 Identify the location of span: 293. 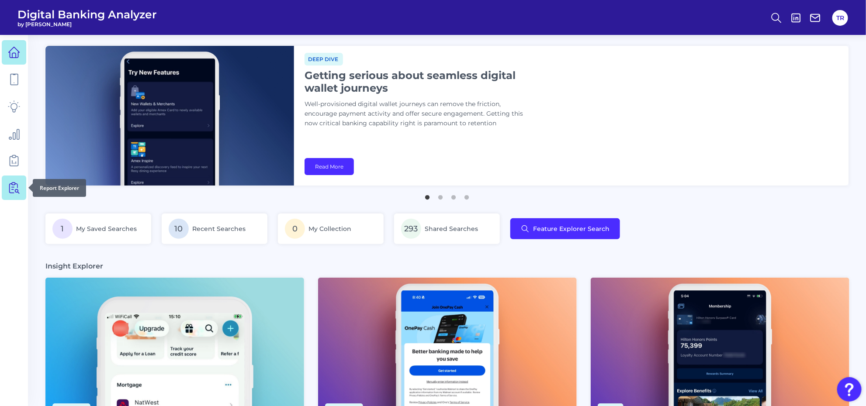
(411, 229).